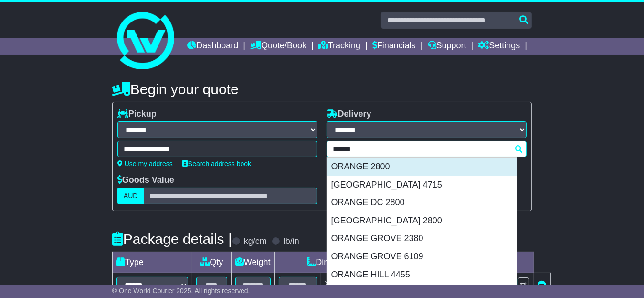 The height and width of the screenshot is (298, 644). I want to click on a: Tracking, so click(340, 47).